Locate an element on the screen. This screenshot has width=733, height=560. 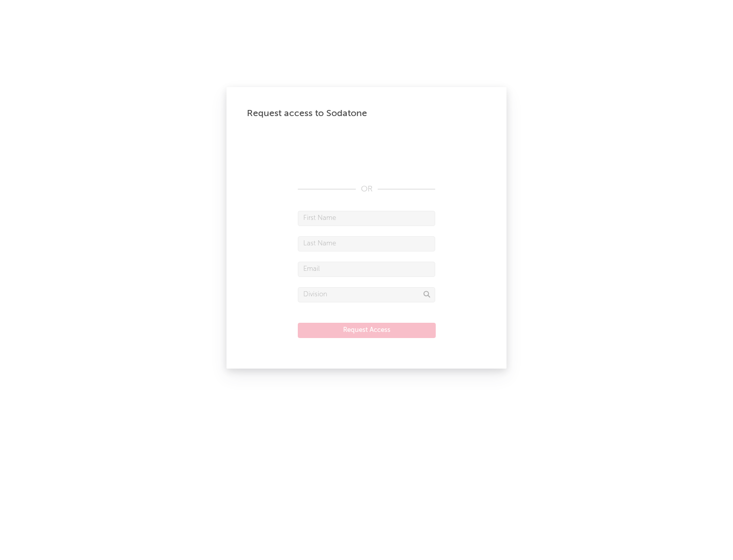
input: Email is located at coordinates (366, 269).